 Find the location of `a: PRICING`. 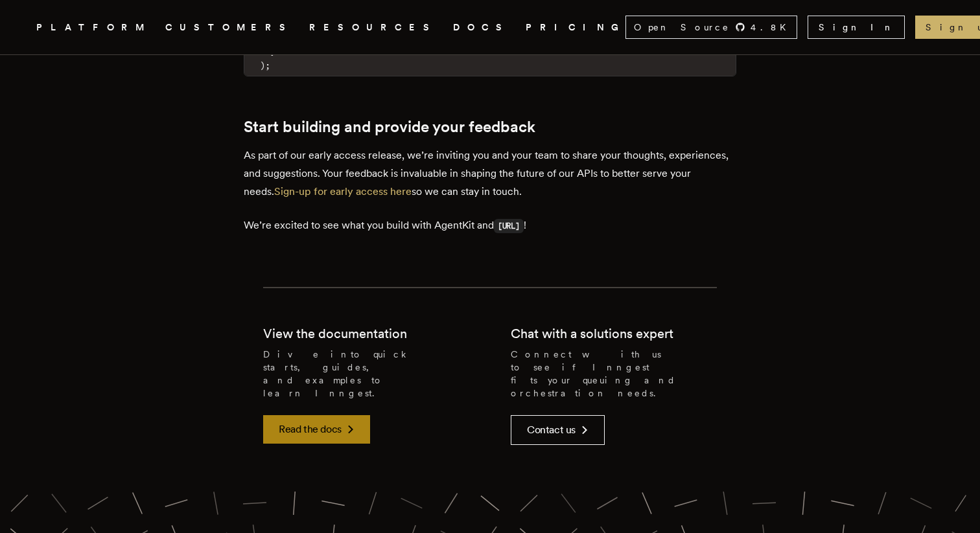

a: PRICING is located at coordinates (575, 27).